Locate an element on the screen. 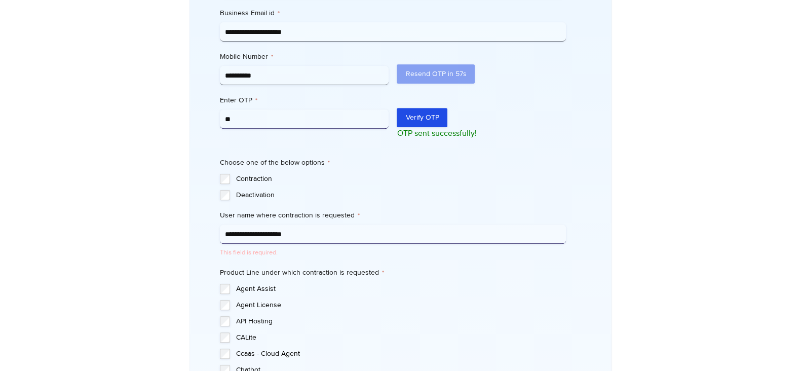 Image resolution: width=801 pixels, height=371 pixels. label: API Hosting is located at coordinates (401, 321).